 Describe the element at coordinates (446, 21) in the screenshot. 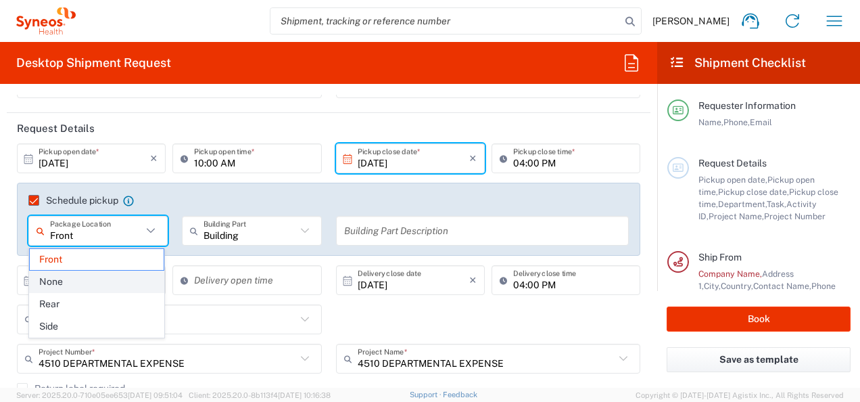

I see `input: Shipment, tracking or reference number` at that location.